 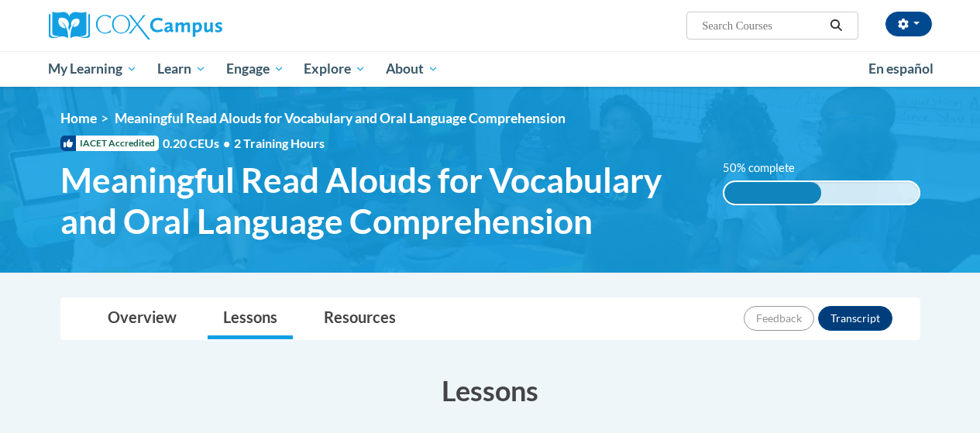 I want to click on span: 2 Training Hours, so click(x=279, y=143).